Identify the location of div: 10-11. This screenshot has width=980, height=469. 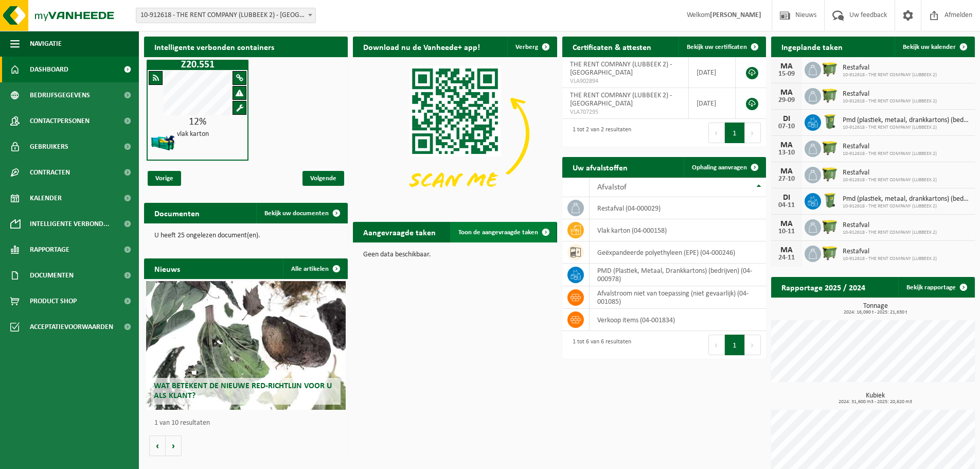
(786, 231).